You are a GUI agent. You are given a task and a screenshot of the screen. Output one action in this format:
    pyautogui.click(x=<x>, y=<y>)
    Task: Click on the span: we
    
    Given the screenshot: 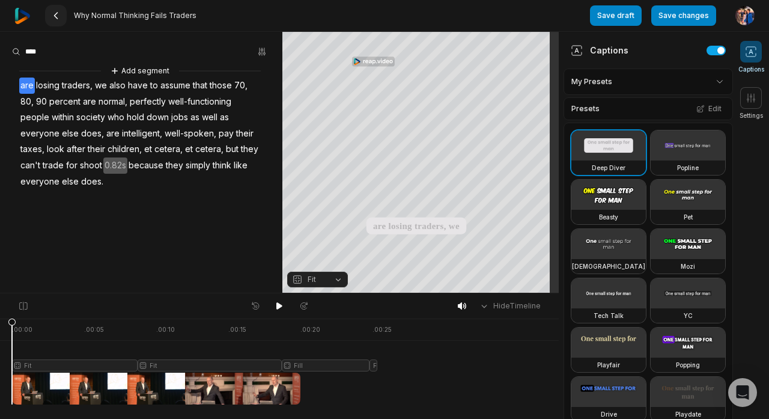 What is the action you would take?
    pyautogui.click(x=101, y=85)
    